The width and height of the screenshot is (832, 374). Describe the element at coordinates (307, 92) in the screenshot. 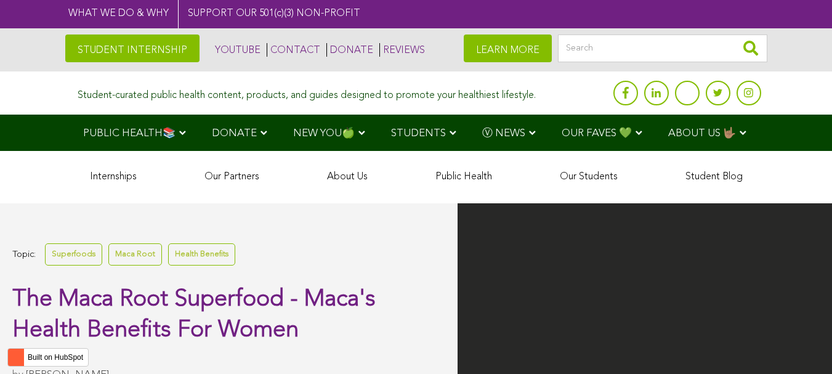

I see `div: Student-curated public health content, products, and guides designed to promote your healthiest l...` at that location.